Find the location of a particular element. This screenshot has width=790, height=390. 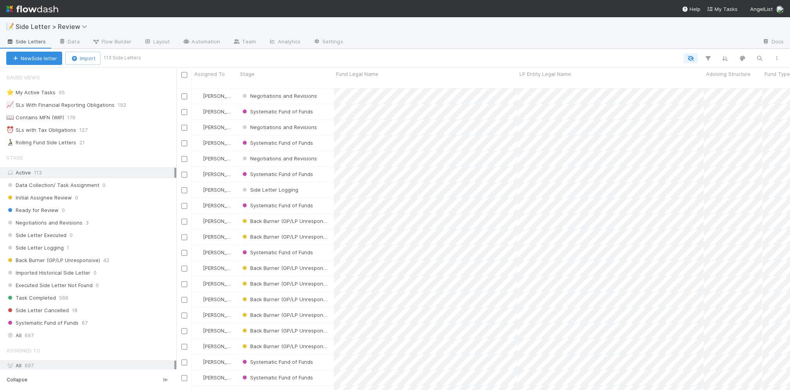

span: Flow Builder is located at coordinates (112, 41).